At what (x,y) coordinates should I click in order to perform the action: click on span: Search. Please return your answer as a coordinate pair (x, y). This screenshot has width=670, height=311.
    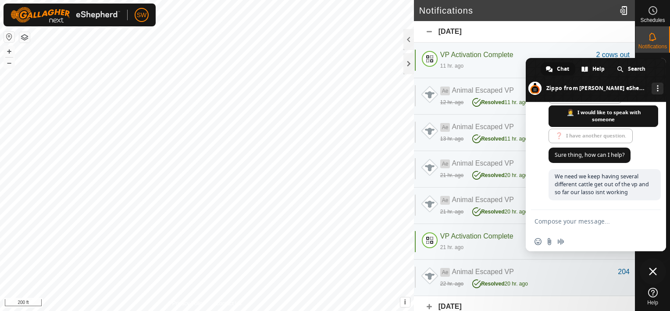
    Looking at the image, I should click on (637, 69).